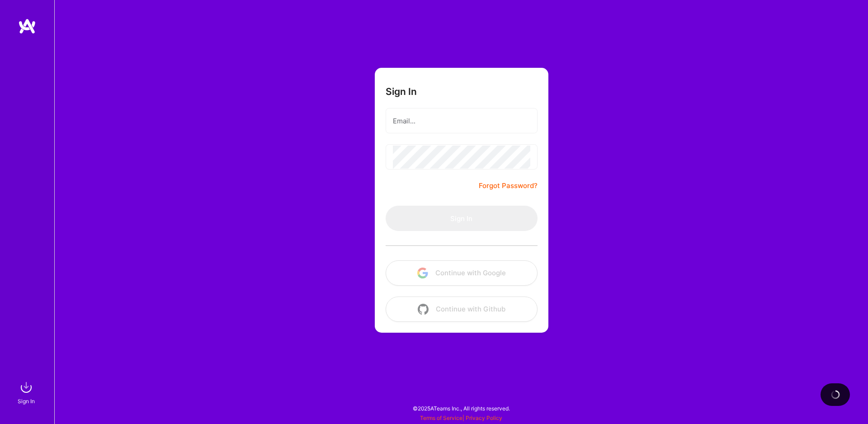 This screenshot has width=868, height=424. Describe the element at coordinates (461, 408) in the screenshot. I see `div: © 2025 ATeams Inc., All rights reserved.` at that location.